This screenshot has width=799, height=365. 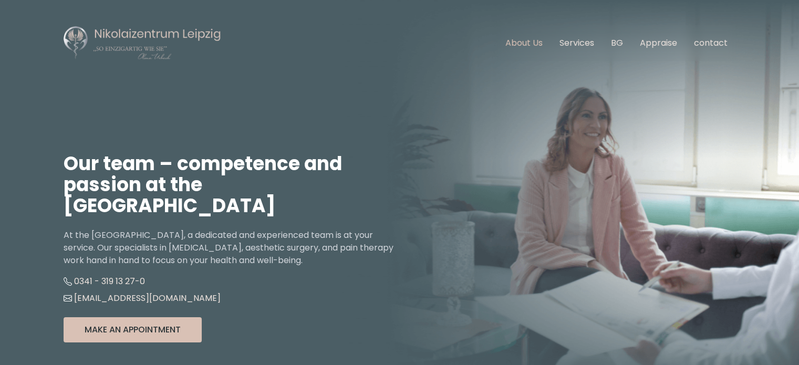 What do you see at coordinates (142, 43) in the screenshot?
I see `img: Nikolaizentrum Leipzig Logo` at bounding box center [142, 43].